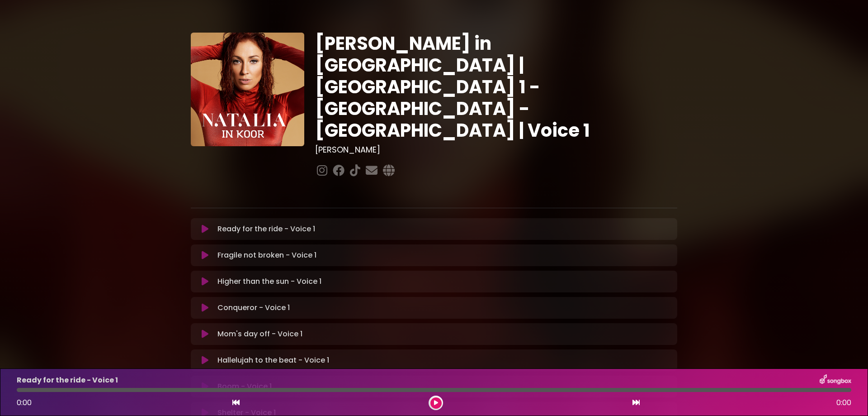  What do you see at coordinates (267, 255) in the screenshot?
I see `p: Fragile not broken - Voice 1` at bounding box center [267, 255].